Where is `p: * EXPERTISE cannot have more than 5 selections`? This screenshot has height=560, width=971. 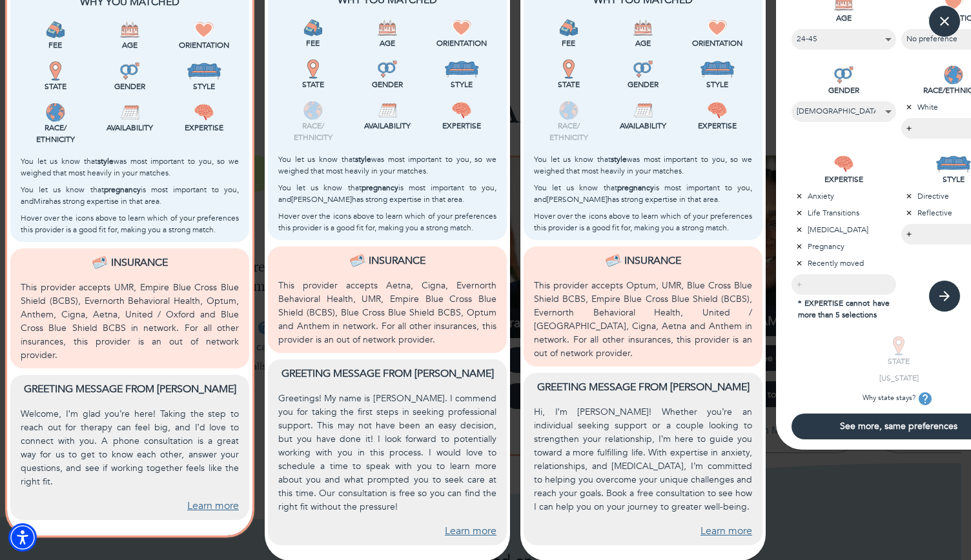 p: * EXPERTISE cannot have more than 5 selections is located at coordinates (844, 308).